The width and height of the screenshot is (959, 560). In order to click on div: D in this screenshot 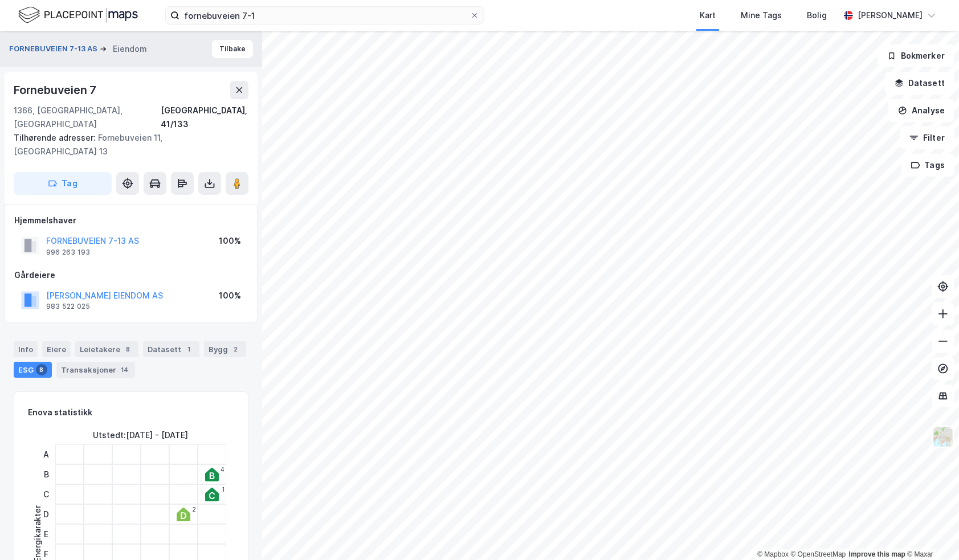, I will do `click(46, 514)`.